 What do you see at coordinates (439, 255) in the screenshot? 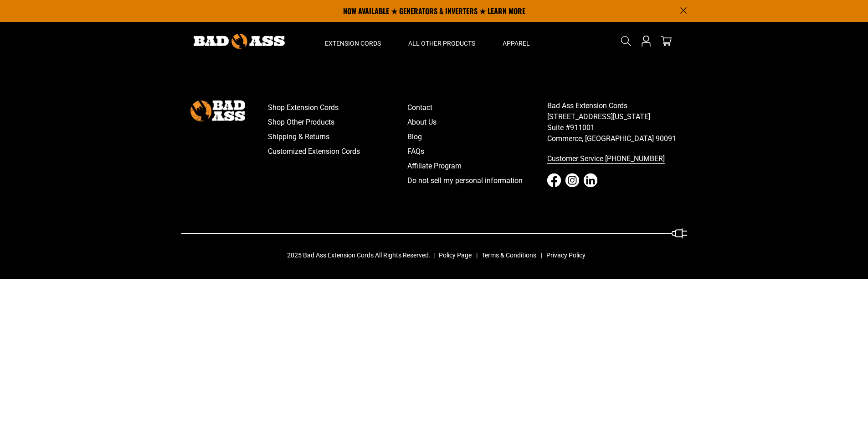
I see `div: 2025 Bad Ass Extension Cords All Rights Reserved.` at bounding box center [439, 255].